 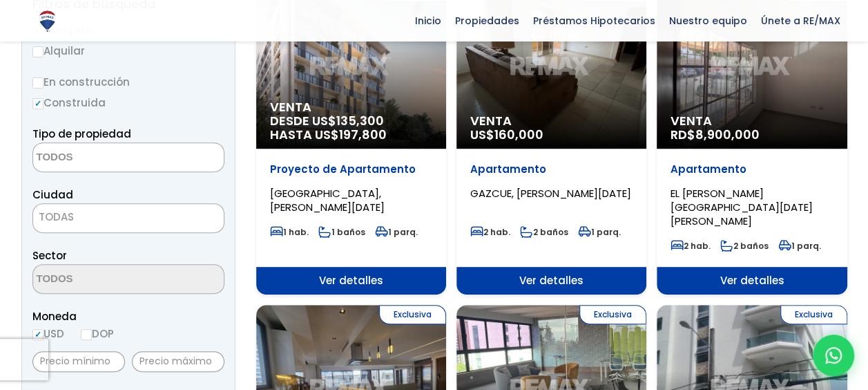 What do you see at coordinates (47, 20) in the screenshot?
I see `img: Logo de REMAX` at bounding box center [47, 20].